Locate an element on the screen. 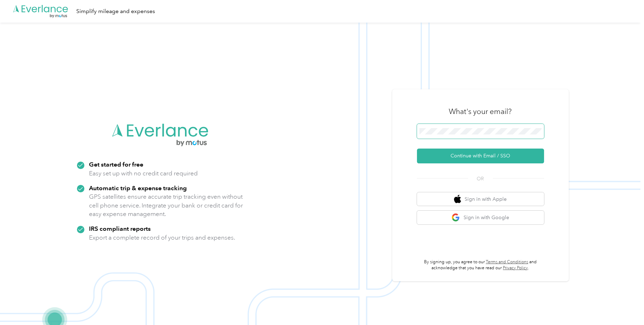 The height and width of the screenshot is (325, 644). h3: What's your email? is located at coordinates (480, 111).